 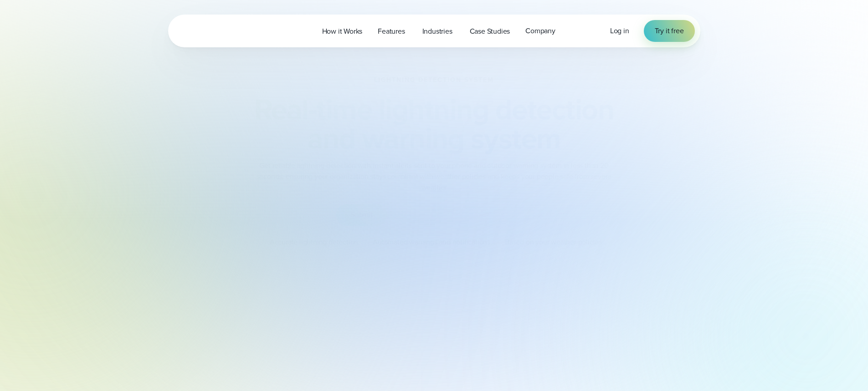 What do you see at coordinates (619, 31) in the screenshot?
I see `span: Log in` at bounding box center [619, 31].